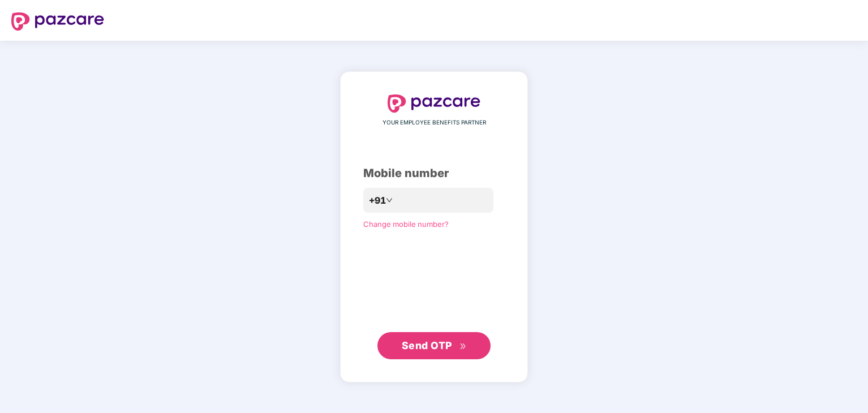 The height and width of the screenshot is (413, 868). What do you see at coordinates (463, 347) in the screenshot?
I see `span: double-right` at bounding box center [463, 347].